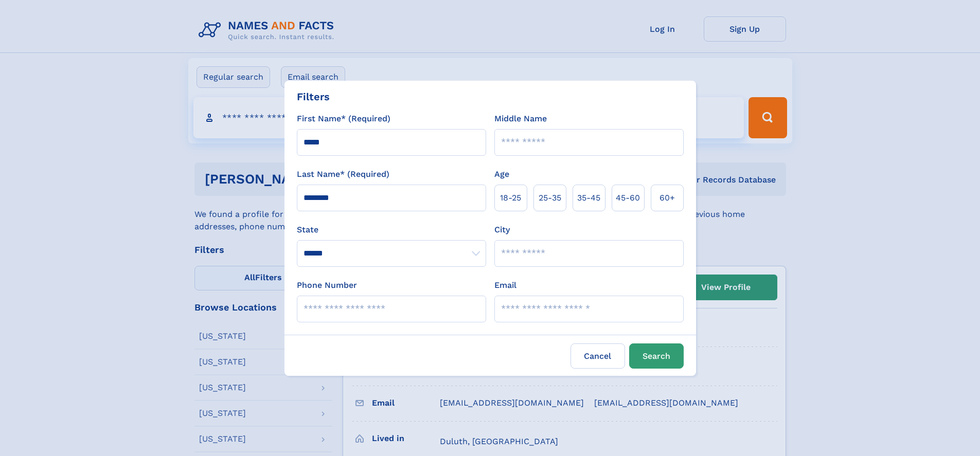 The width and height of the screenshot is (980, 456). I want to click on label: State, so click(391, 230).